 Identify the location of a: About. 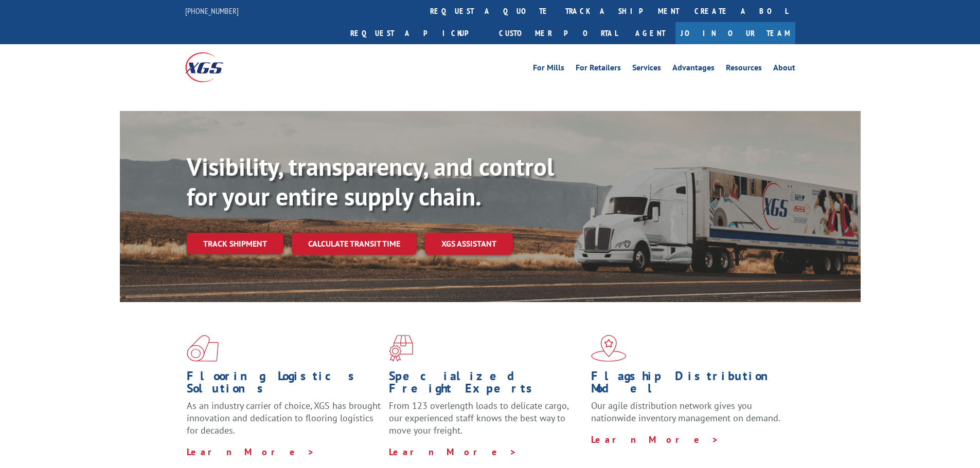
(784, 69).